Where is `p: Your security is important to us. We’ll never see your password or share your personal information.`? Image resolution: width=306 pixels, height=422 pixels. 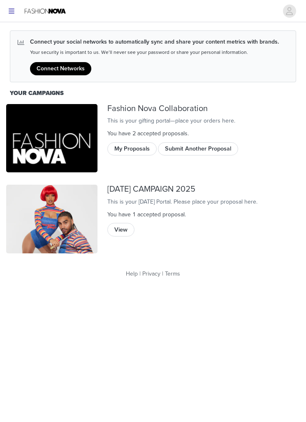 p: Your security is important to us. We’ll never see your password or share your personal information. is located at coordinates (154, 52).